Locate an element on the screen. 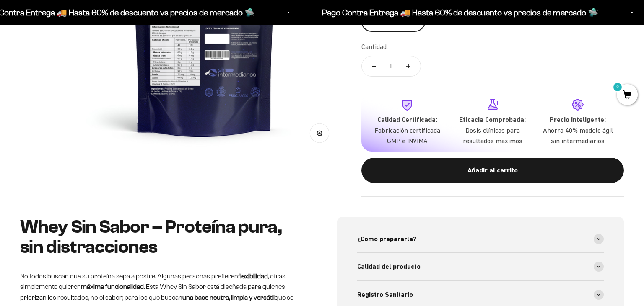 This screenshot has width=644, height=306. summary: Calidad del producto is located at coordinates (480, 267).